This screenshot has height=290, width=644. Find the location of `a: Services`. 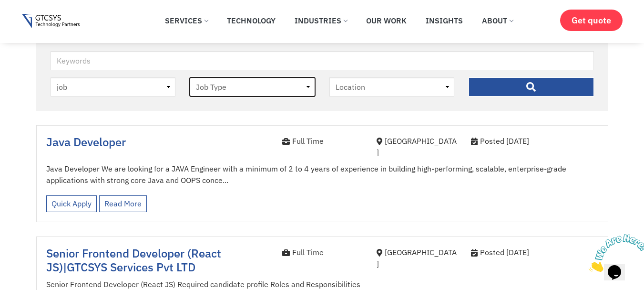

a: Services is located at coordinates (187, 21).